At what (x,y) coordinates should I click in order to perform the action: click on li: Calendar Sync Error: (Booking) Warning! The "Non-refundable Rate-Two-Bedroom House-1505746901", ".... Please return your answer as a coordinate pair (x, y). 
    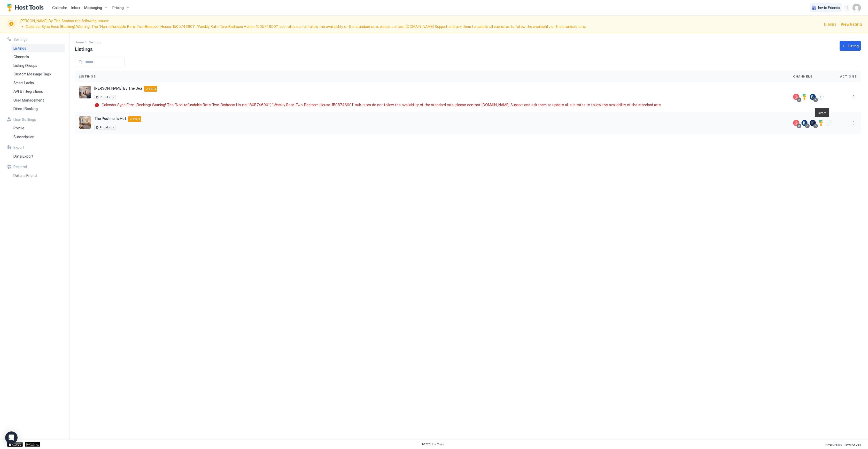
    Looking at the image, I should click on (423, 27).